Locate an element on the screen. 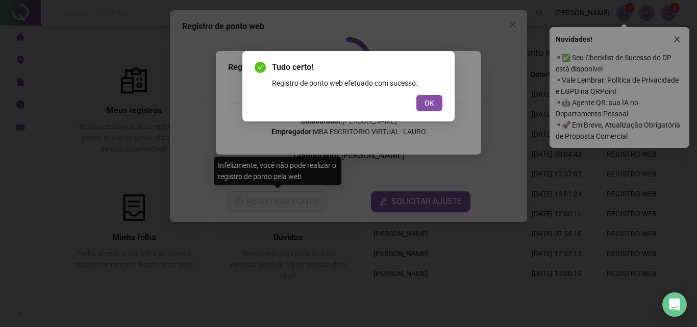  button: OK is located at coordinates (429, 103).